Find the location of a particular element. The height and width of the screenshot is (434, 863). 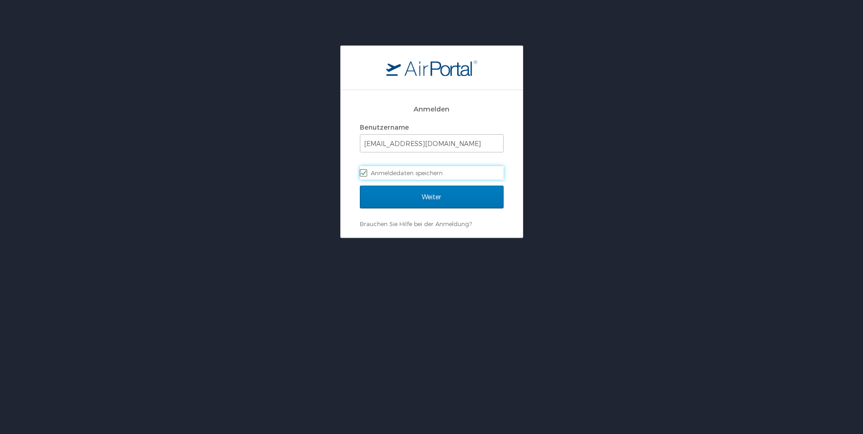

label: Anmeldedaten speichern is located at coordinates (432, 173).